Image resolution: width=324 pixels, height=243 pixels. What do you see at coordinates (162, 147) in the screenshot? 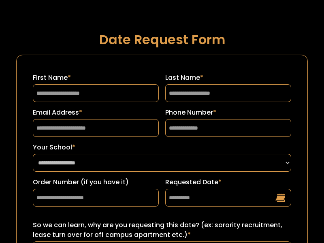
I see `label: Your School` at bounding box center [162, 147].